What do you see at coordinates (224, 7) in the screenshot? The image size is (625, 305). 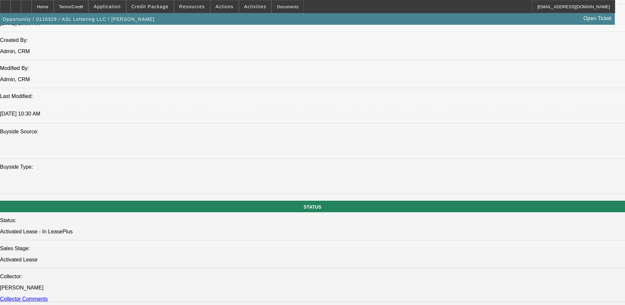 I see `button: Actions` at bounding box center [224, 7].